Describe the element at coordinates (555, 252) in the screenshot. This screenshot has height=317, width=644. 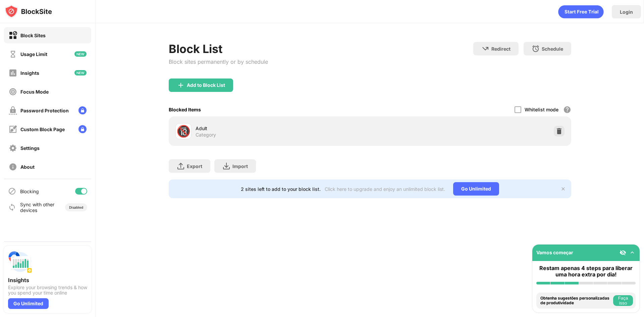
I see `div: Vamos começar` at that location.